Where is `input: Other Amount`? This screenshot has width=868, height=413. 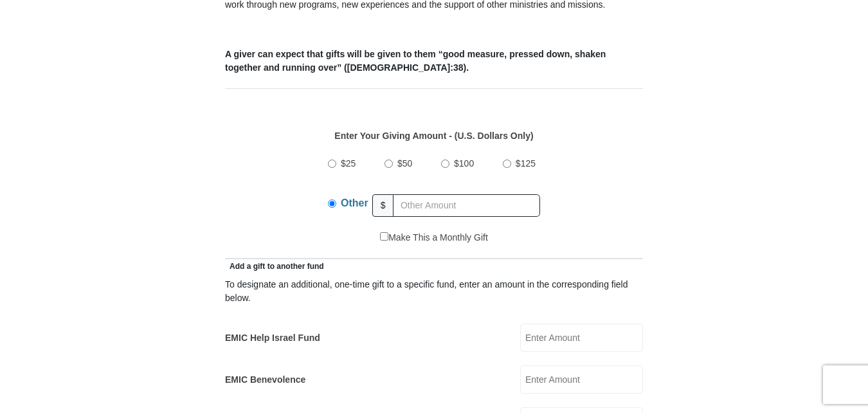 input: Other Amount is located at coordinates (466, 205).